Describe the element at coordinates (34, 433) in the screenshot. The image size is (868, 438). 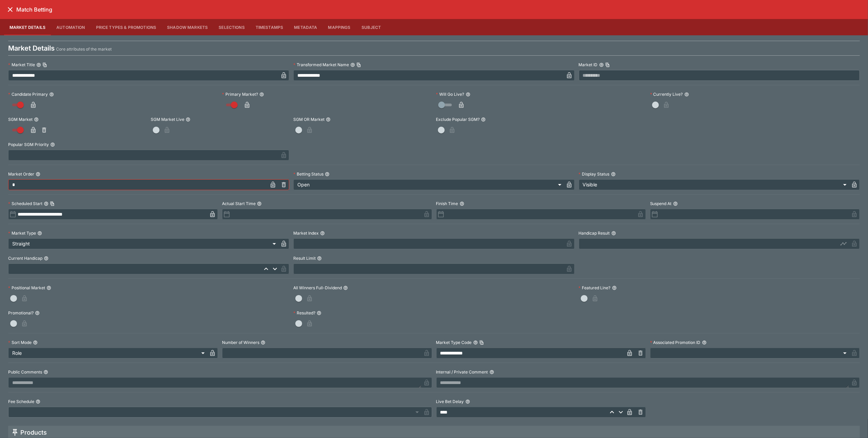
I see `h5: Products` at that location.